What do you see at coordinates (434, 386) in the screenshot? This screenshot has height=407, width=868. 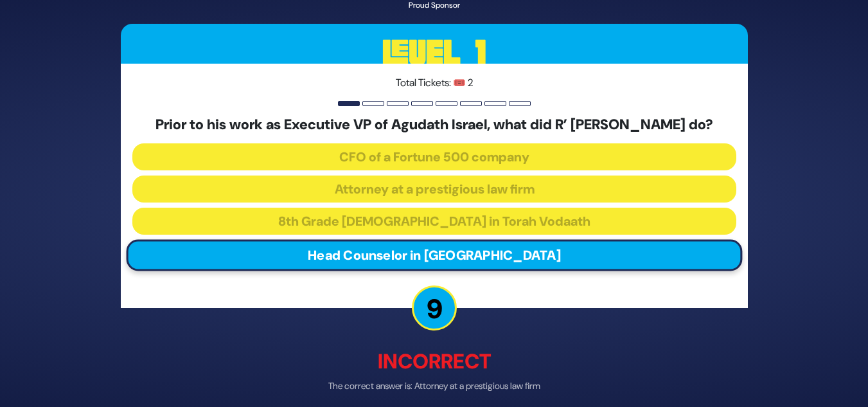 I see `p: The correct answer is: Attorney at a prestigious law firm` at bounding box center [434, 386].